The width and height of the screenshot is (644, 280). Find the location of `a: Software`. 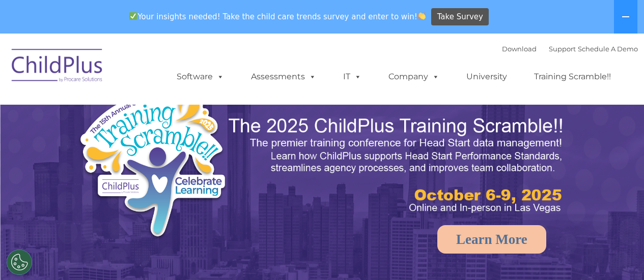

a: Software is located at coordinates (200, 77).